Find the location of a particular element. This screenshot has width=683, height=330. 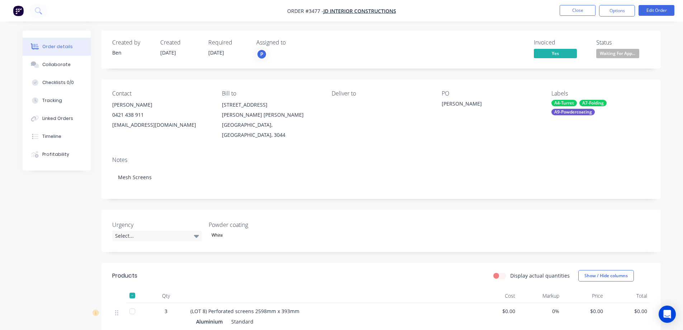

button: Close is located at coordinates (578, 10).